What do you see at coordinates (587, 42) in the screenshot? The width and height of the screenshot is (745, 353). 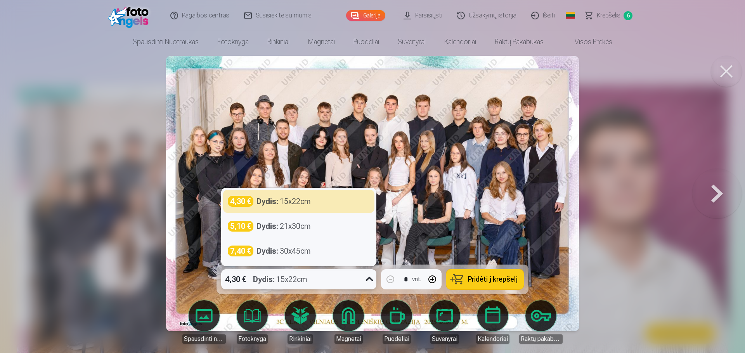 I see `a: Visos prekės` at bounding box center [587, 42].